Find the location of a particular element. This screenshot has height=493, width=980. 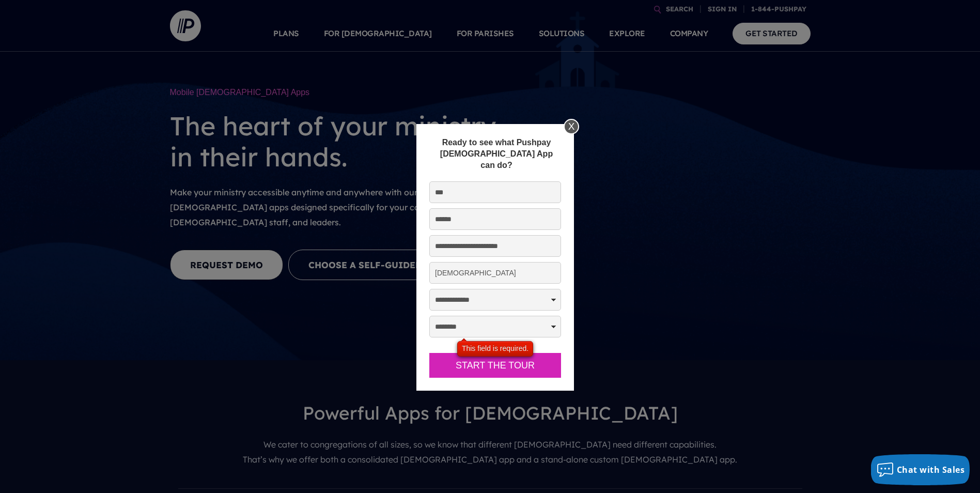

div: X is located at coordinates (571, 126).